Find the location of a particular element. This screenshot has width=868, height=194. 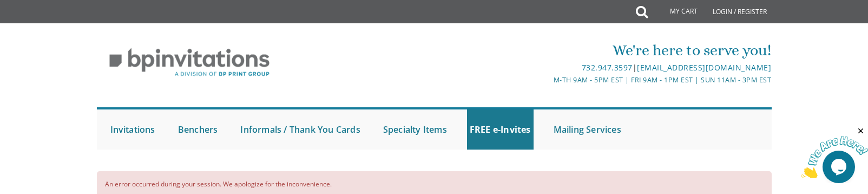

a: Informals / Thank You Cards is located at coordinates (300, 129).